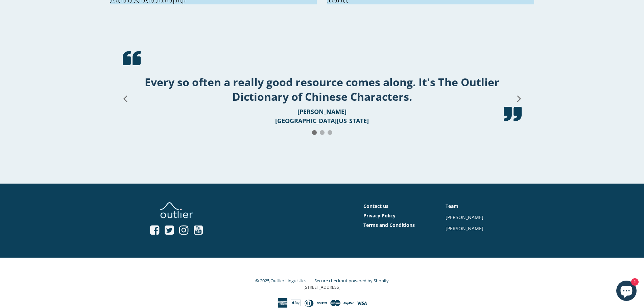 The height and width of the screenshot is (308, 644). I want to click on a: Team, so click(452, 206).